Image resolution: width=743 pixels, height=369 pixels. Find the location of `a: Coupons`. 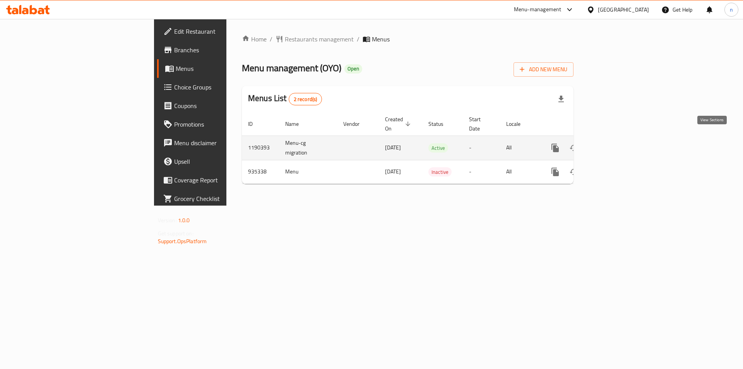

a: Coupons is located at coordinates (217, 106).